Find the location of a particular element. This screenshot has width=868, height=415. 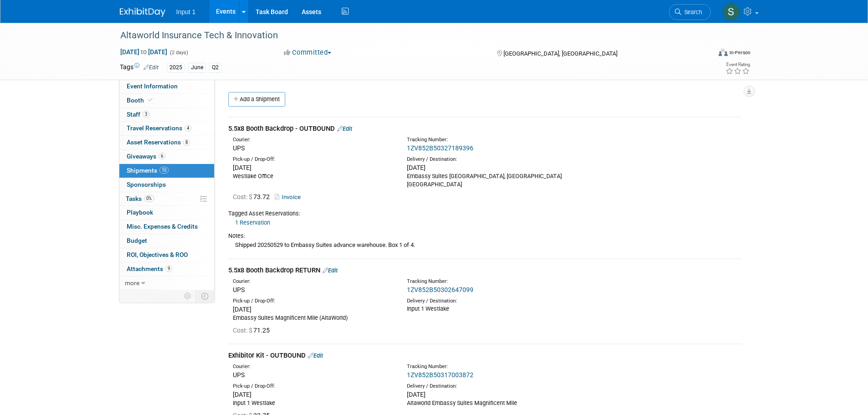

a: Asset Reservations8 is located at coordinates (167, 142).